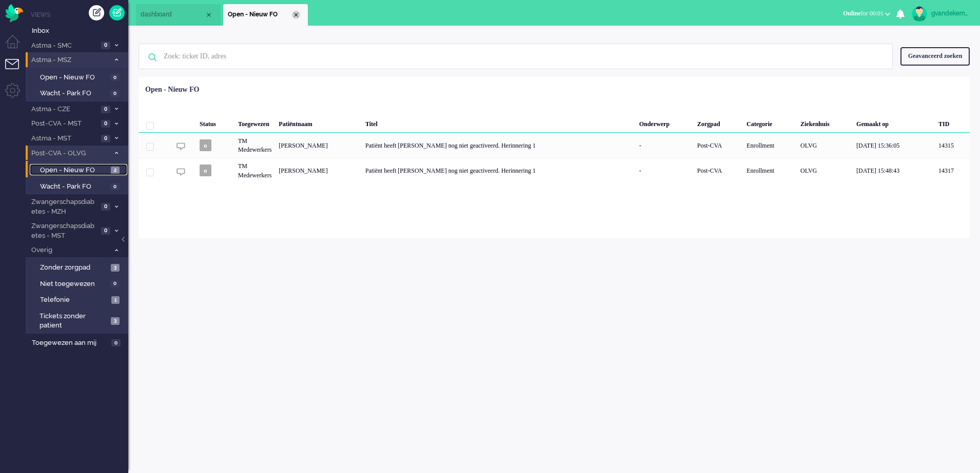 The image size is (980, 473). I want to click on span: for 00:01, so click(863, 13).